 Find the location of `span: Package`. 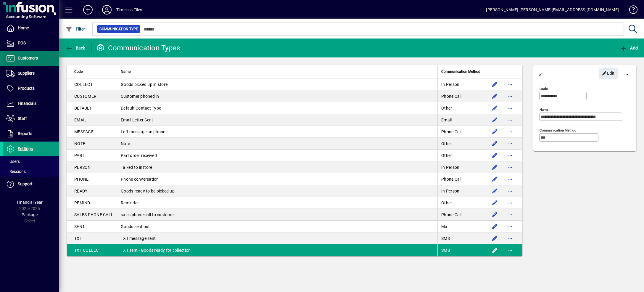

span: Package is located at coordinates (29, 215).